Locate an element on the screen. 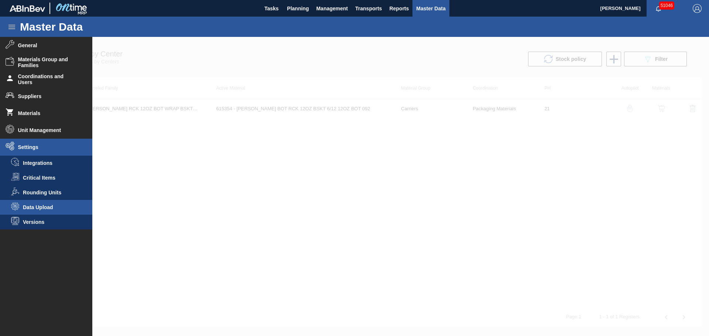 This screenshot has width=709, height=336. h1: Master Data is located at coordinates (85, 27).